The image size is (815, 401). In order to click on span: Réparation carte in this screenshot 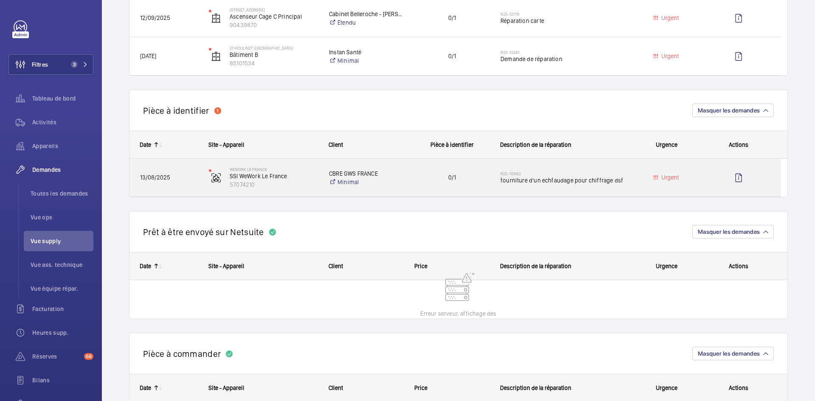, I will do `click(563, 21)`.